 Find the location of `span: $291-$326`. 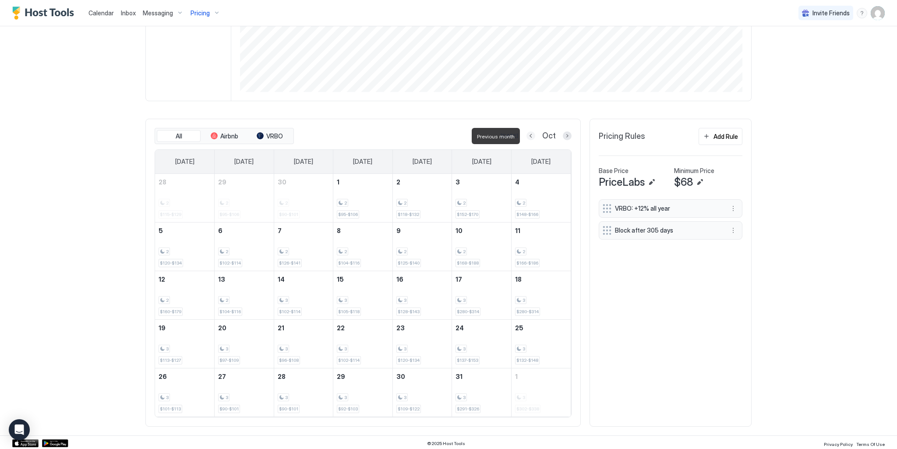

span: $291-$326 is located at coordinates (468, 409).